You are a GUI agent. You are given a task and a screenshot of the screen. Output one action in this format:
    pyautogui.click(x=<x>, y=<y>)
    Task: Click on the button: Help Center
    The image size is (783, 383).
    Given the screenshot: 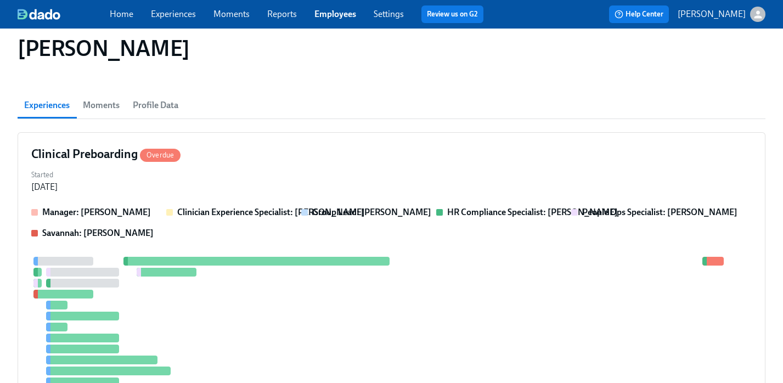 What is the action you would take?
    pyautogui.click(x=638, y=14)
    